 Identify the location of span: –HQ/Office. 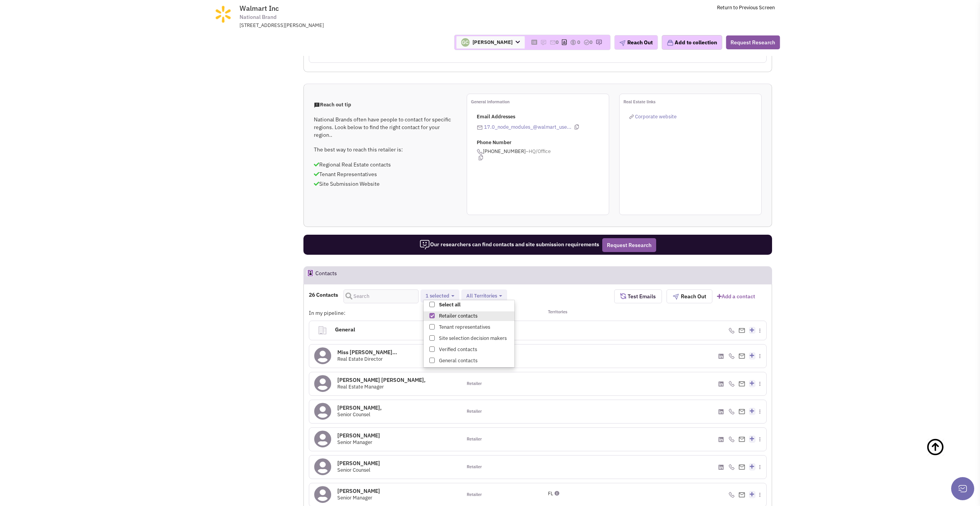
(538, 151).